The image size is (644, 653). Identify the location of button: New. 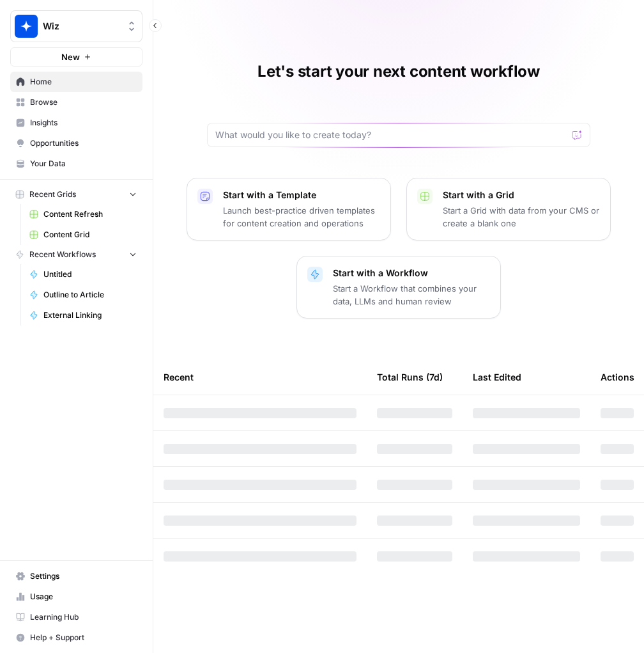
(76, 57).